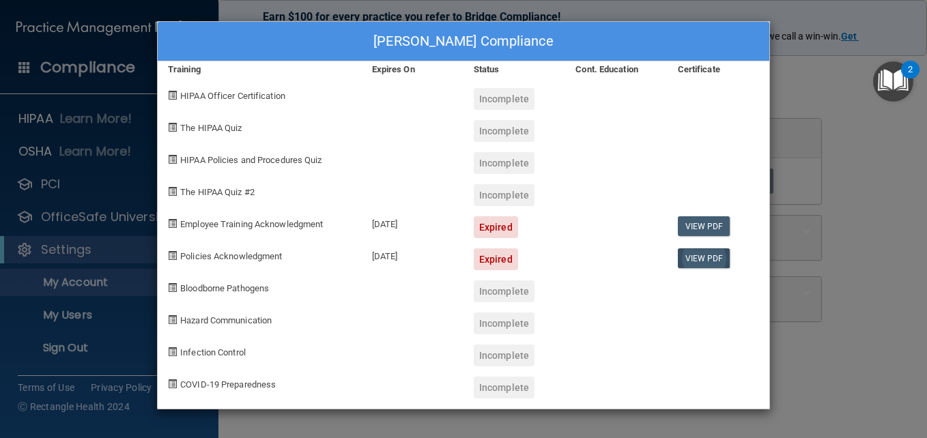 This screenshot has height=438, width=927. Describe the element at coordinates (718, 70) in the screenshot. I see `div: Certificate` at that location.